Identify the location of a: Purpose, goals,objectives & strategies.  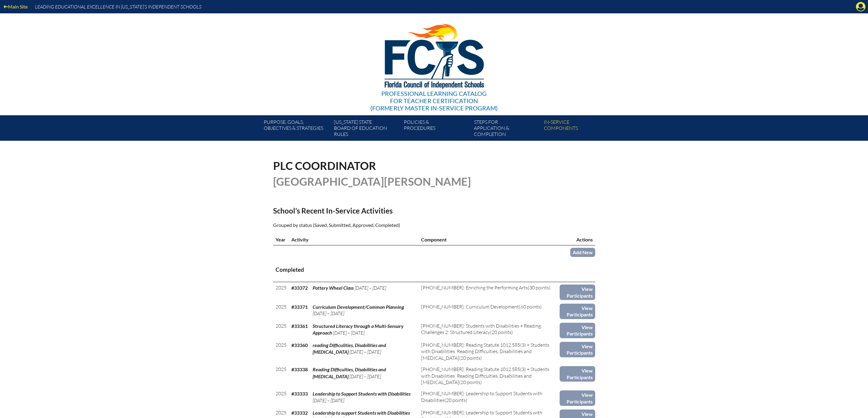
(296, 129).